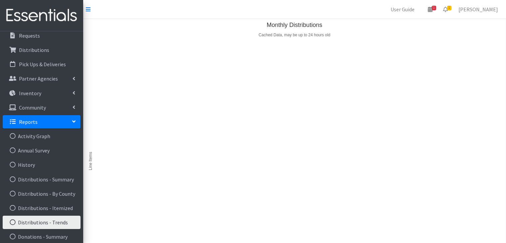 The image size is (506, 243). What do you see at coordinates (30, 93) in the screenshot?
I see `p: Inventory` at bounding box center [30, 93].